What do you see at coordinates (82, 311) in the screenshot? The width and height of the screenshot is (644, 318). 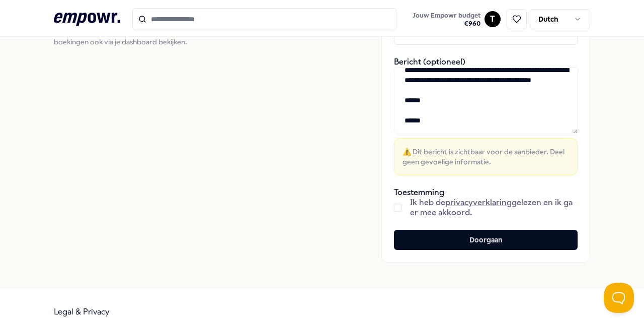 I see `a: Legal & Privacy` at bounding box center [82, 311].